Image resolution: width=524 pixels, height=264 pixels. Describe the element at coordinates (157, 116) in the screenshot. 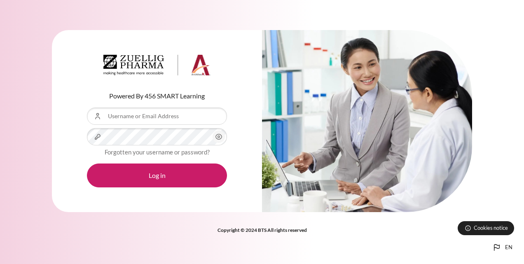

I see `input: Username or Email Address` at that location.